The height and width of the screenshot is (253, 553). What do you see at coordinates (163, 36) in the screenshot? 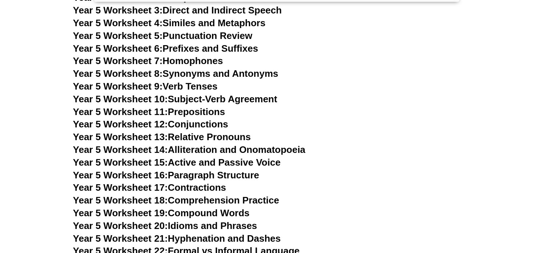
I see `a: Year 5 Worksheet 5:Punctuation Review` at bounding box center [163, 36].